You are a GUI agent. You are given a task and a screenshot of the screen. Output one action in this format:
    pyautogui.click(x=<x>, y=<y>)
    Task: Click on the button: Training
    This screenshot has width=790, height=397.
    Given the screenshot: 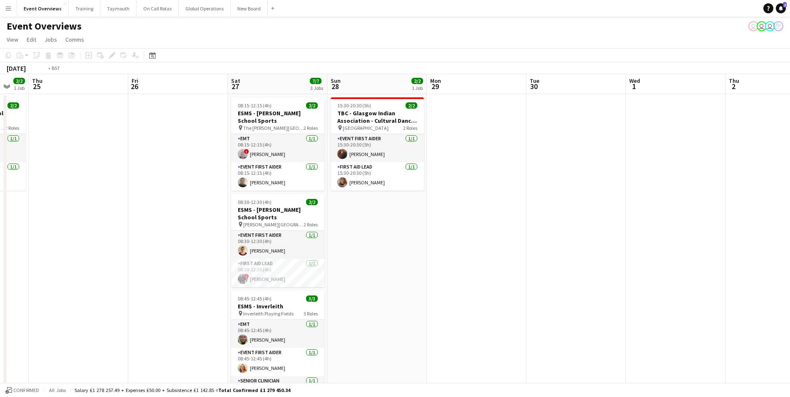 What is the action you would take?
    pyautogui.click(x=85, y=8)
    